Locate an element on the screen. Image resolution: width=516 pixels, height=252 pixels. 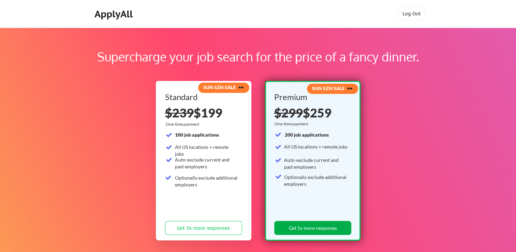
s: $299 is located at coordinates (289, 113).